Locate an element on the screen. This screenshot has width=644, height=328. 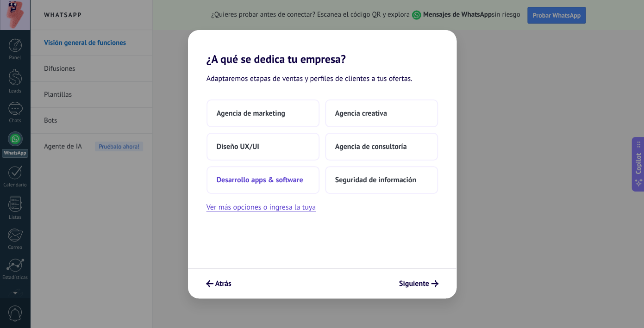
button: Desarrollo apps & software is located at coordinates (263, 180).